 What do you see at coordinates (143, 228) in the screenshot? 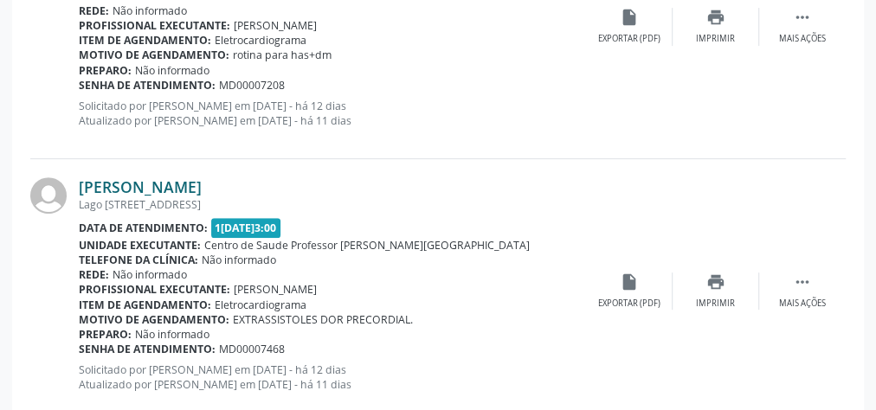
I see `b: Data de atendimento:` at bounding box center [143, 228].